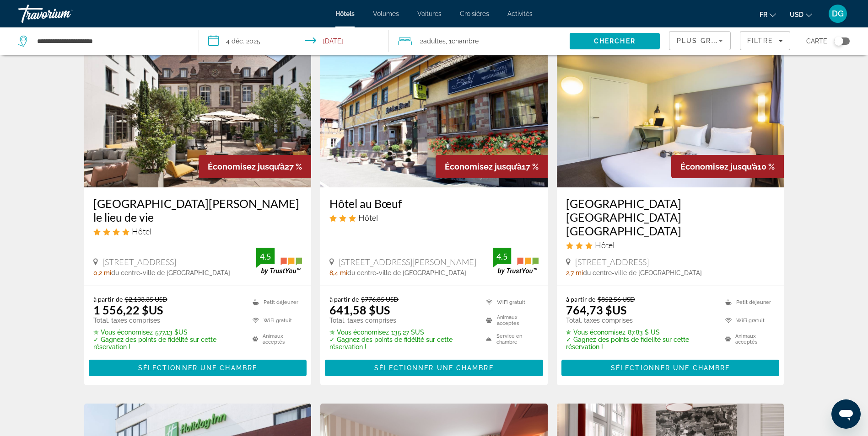 The height and width of the screenshot is (436, 868). Describe the element at coordinates (407, 332) in the screenshot. I see `font: 135,27 $US` at that location.